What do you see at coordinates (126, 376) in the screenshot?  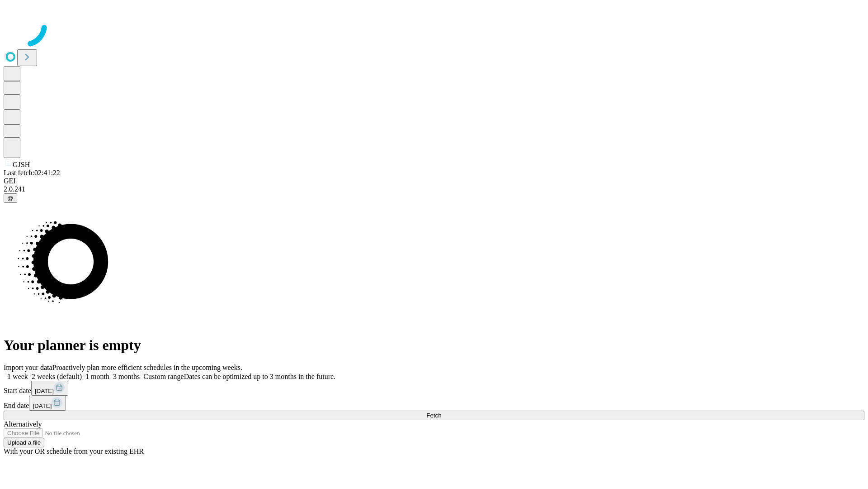 I see `span: 3 months` at bounding box center [126, 376].